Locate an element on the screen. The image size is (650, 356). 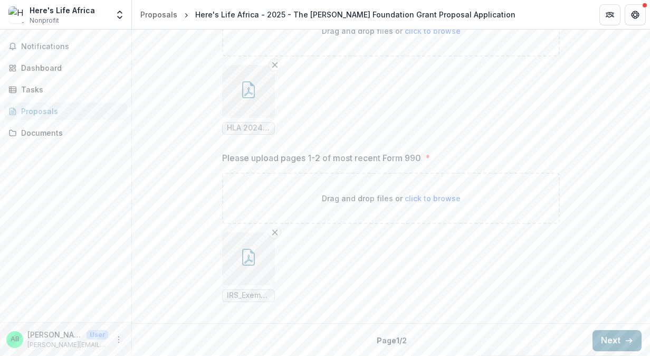
button: Get Help is located at coordinates (636, 15).